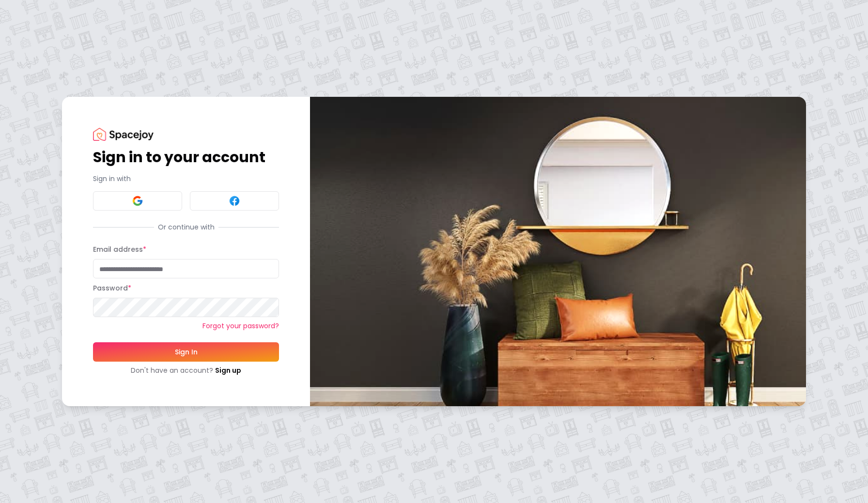 The width and height of the screenshot is (868, 503). Describe the element at coordinates (186, 178) in the screenshot. I see `p: Sign in with` at that location.